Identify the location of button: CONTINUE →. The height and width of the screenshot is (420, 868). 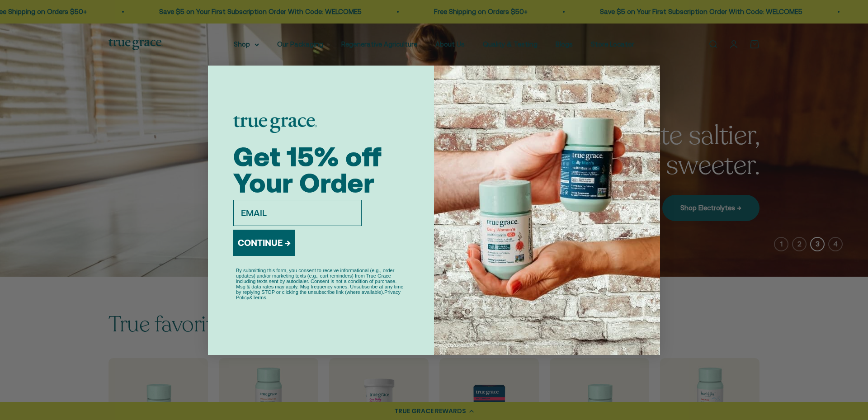
(264, 243).